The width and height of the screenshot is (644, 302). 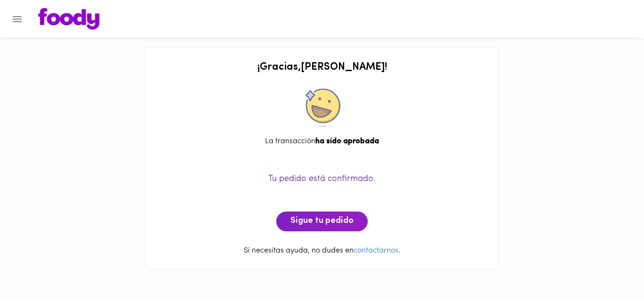 What do you see at coordinates (322, 221) in the screenshot?
I see `span: Sigue tu pedido` at bounding box center [322, 221].